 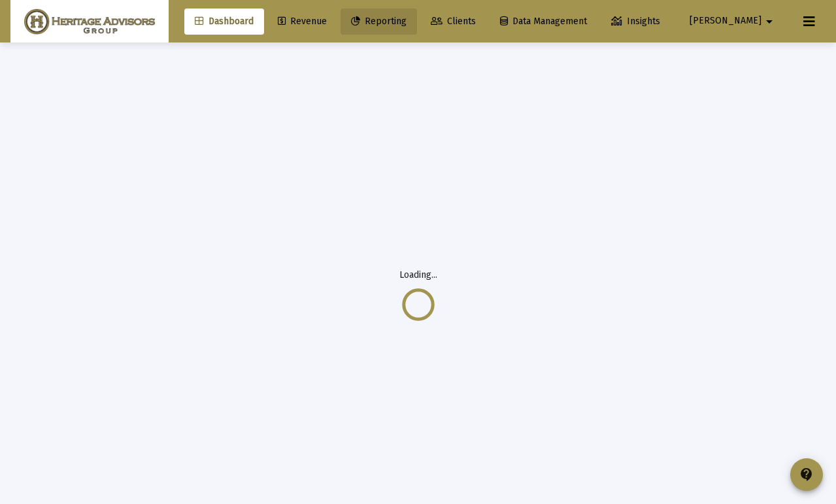 What do you see at coordinates (807, 474) in the screenshot?
I see `mat-icon: contact_support` at bounding box center [807, 474].